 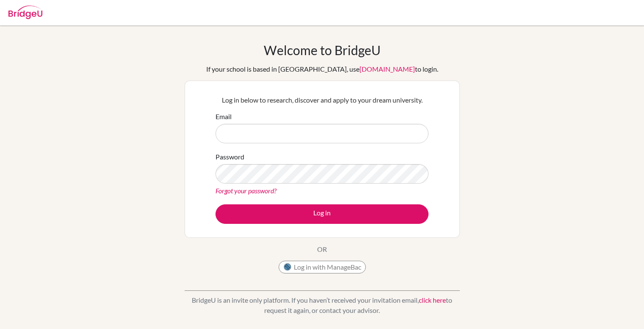 I want to click on img: Bridge-U, so click(x=25, y=12).